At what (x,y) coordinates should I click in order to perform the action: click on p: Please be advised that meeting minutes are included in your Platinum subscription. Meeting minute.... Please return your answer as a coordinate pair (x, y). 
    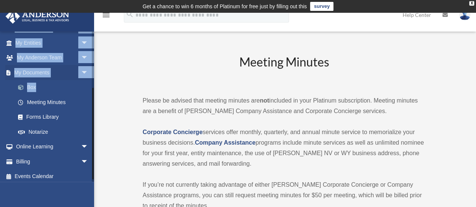
    Looking at the image, I should click on (284, 106).